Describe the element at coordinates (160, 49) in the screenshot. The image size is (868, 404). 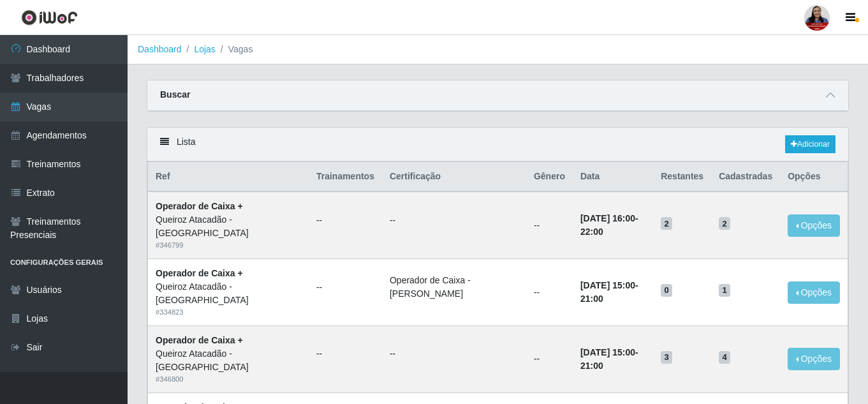
I see `a: Dashboard` at that location.